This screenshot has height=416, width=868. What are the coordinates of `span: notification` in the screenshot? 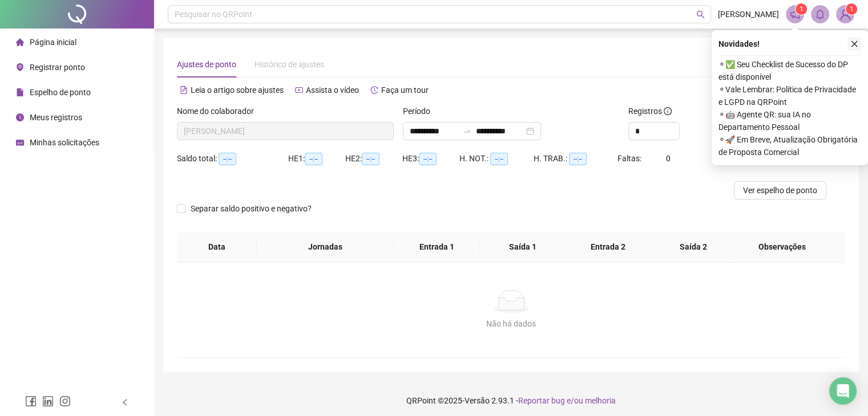 It's located at (795, 14).